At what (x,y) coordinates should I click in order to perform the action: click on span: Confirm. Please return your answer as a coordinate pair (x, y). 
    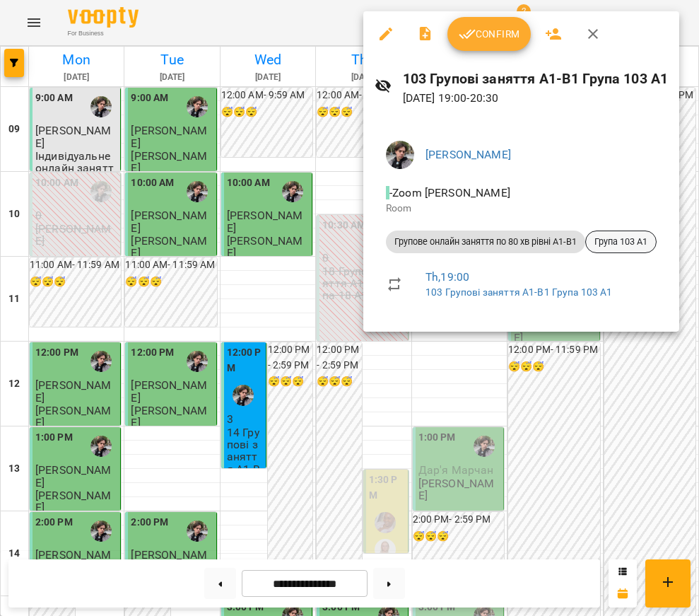
    Looking at the image, I should click on (489, 34).